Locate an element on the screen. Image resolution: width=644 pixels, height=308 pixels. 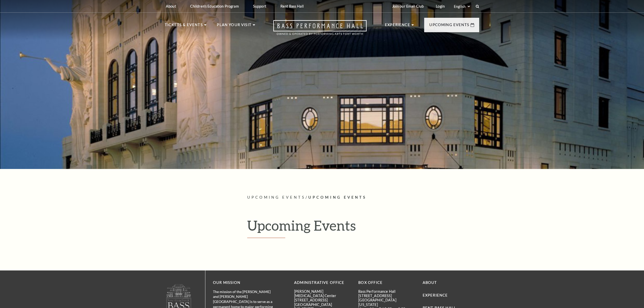
p: Upcoming Events is located at coordinates (449, 26).